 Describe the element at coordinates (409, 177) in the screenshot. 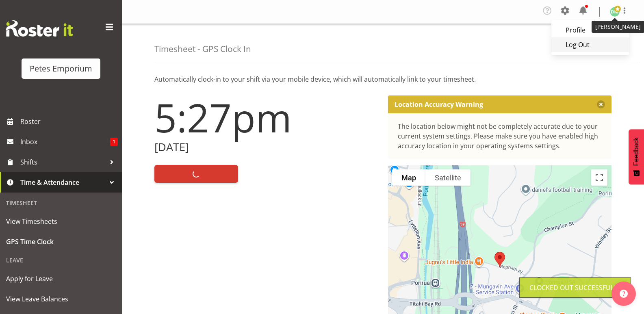

I see `button: Show street map` at that location.